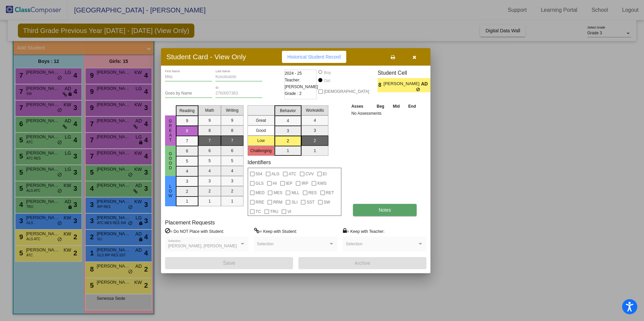 The width and height of the screenshot is (644, 321). I want to click on span: VI, so click(289, 212).